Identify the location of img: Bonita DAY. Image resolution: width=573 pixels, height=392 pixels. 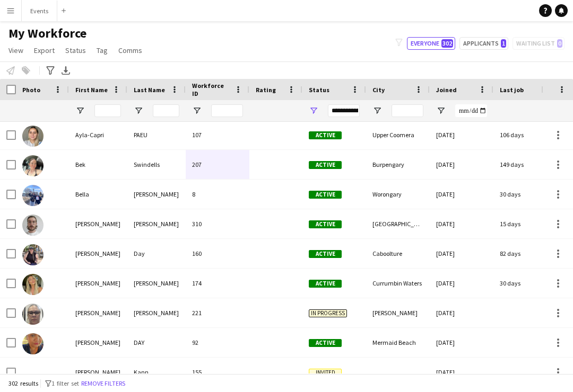
(33, 344).